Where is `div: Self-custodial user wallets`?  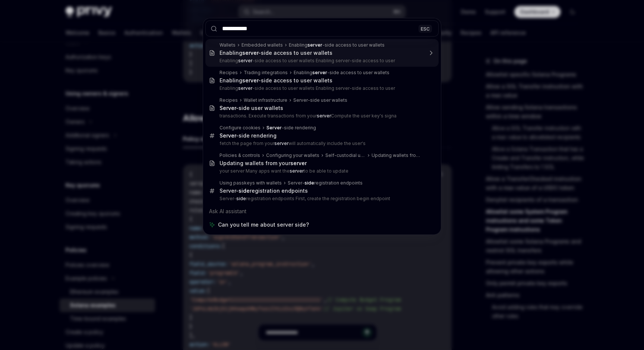 div: Self-custodial user wallets is located at coordinates (346, 156).